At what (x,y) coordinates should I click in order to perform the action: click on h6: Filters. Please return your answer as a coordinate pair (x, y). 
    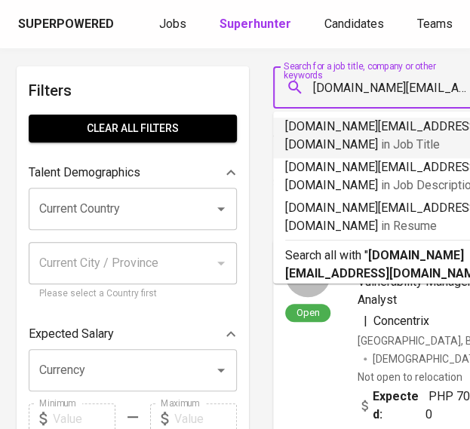
    Looking at the image, I should click on (133, 91).